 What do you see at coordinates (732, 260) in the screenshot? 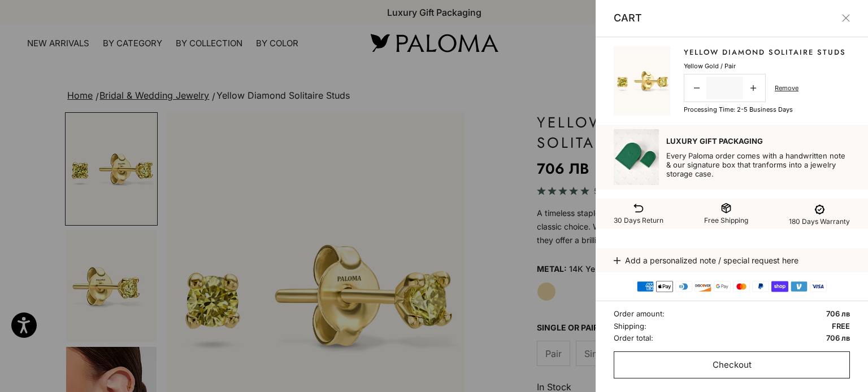
I see `button: Add a personalized note / special request here` at bounding box center [732, 260].